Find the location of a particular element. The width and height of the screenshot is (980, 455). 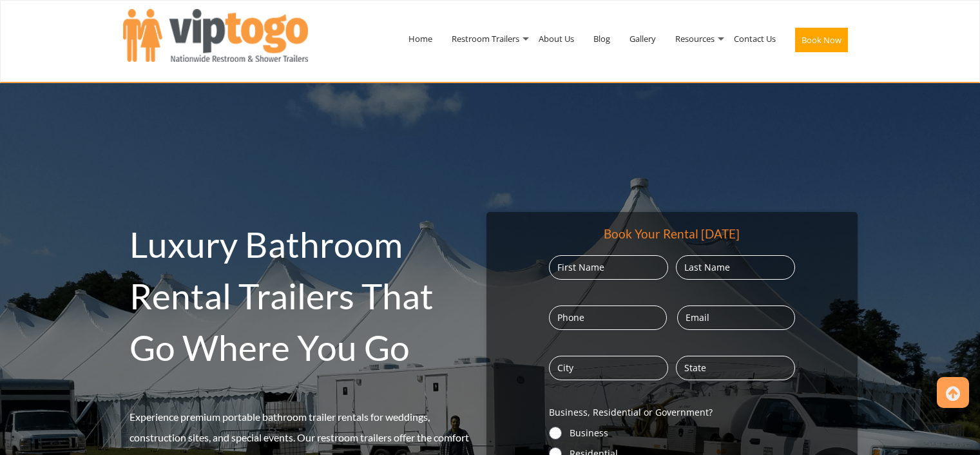

button: Book Now is located at coordinates (822, 40).